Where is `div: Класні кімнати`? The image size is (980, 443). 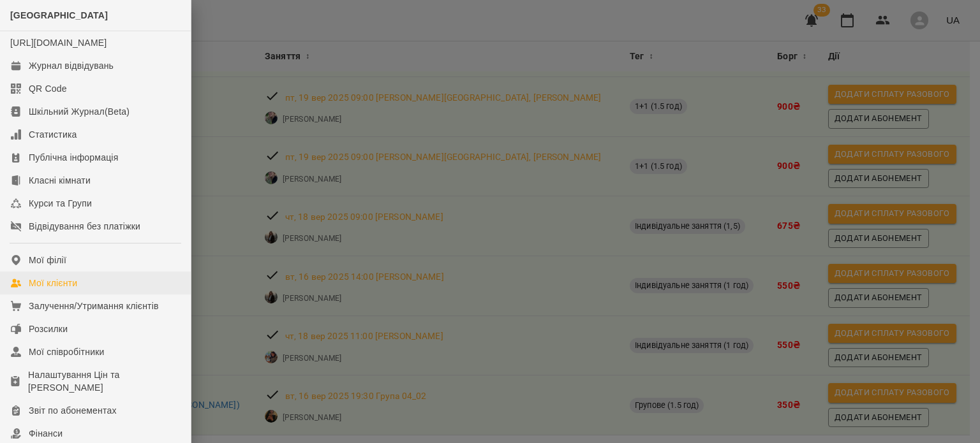 div: Класні кімнати is located at coordinates (59, 181).